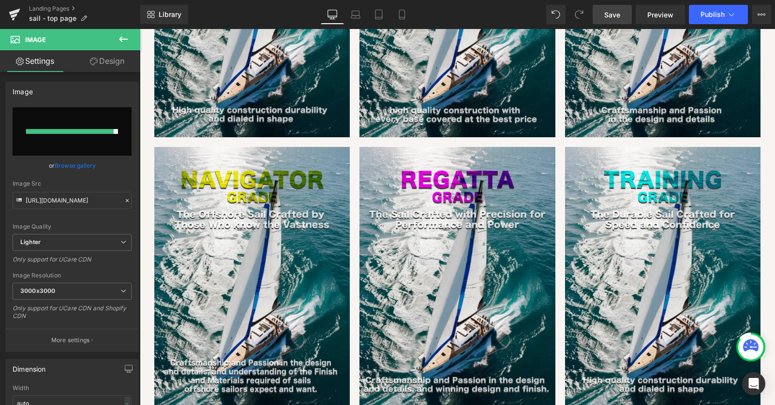 This screenshot has width=775, height=405. What do you see at coordinates (164, 15) in the screenshot?
I see `a: New Library` at bounding box center [164, 15].